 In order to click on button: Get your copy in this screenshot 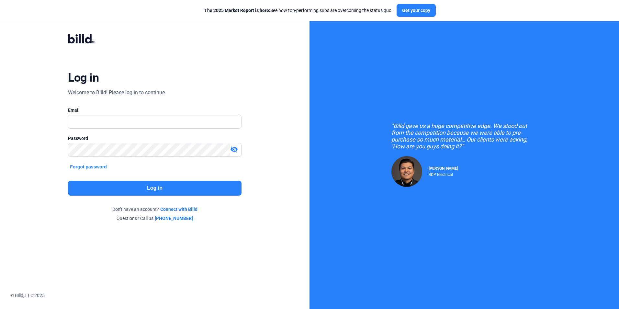, I will do `click(416, 10)`.